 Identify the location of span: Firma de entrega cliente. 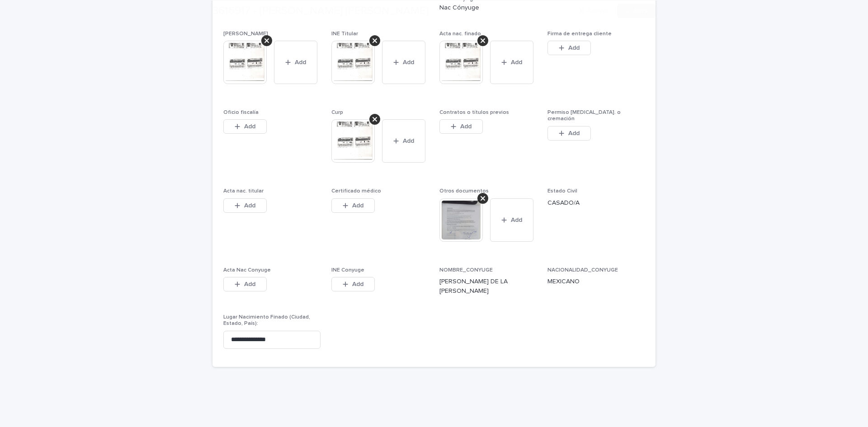
(579, 34).